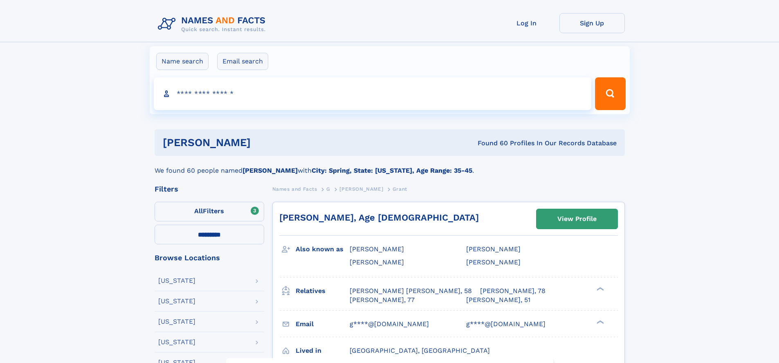 The width and height of the screenshot is (779, 363). What do you see at coordinates (323, 249) in the screenshot?
I see `h3: Also known as` at bounding box center [323, 249].